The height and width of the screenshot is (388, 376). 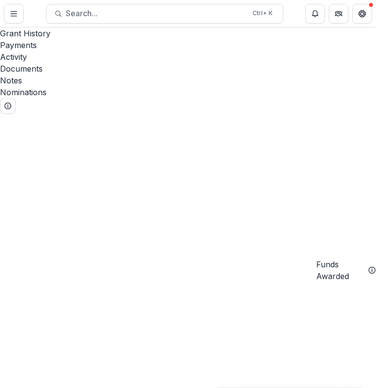 What do you see at coordinates (339, 14) in the screenshot?
I see `button: Partners` at bounding box center [339, 14].